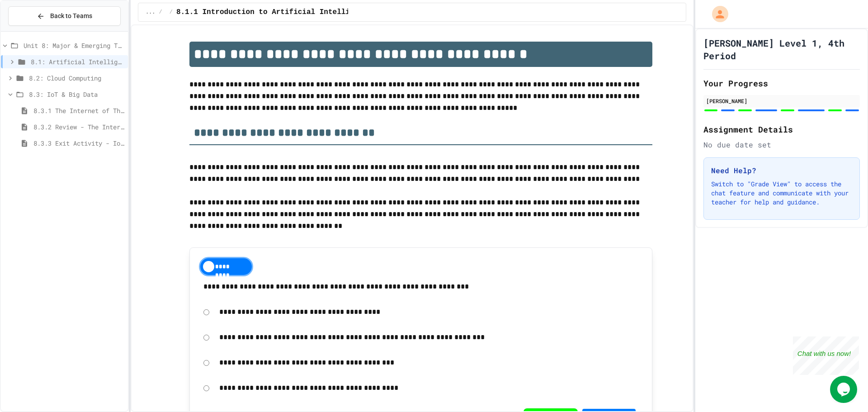 The image size is (868, 412). I want to click on span: Unit 8: Major & Emerging Technologies, so click(73, 45).